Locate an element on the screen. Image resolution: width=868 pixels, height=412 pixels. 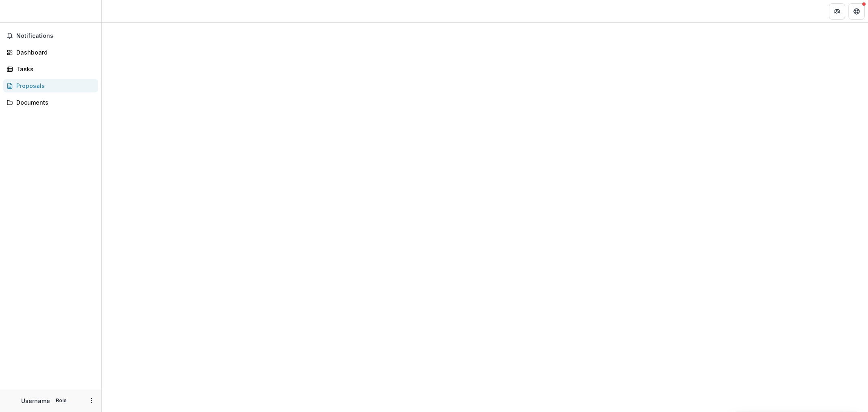
p: Role is located at coordinates (61, 401).